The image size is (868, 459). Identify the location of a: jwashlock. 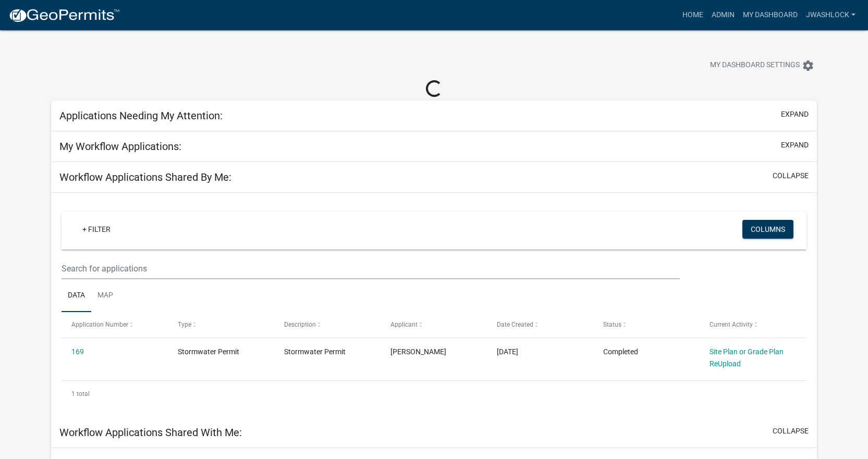
(831, 15).